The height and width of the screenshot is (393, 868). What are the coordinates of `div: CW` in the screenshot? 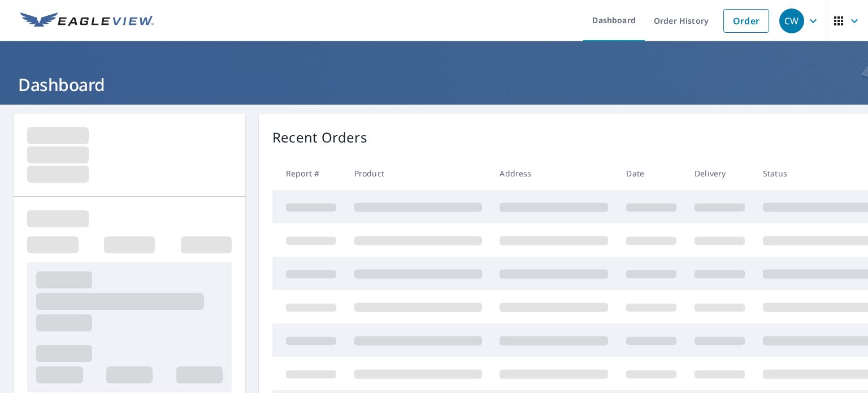 It's located at (792, 21).